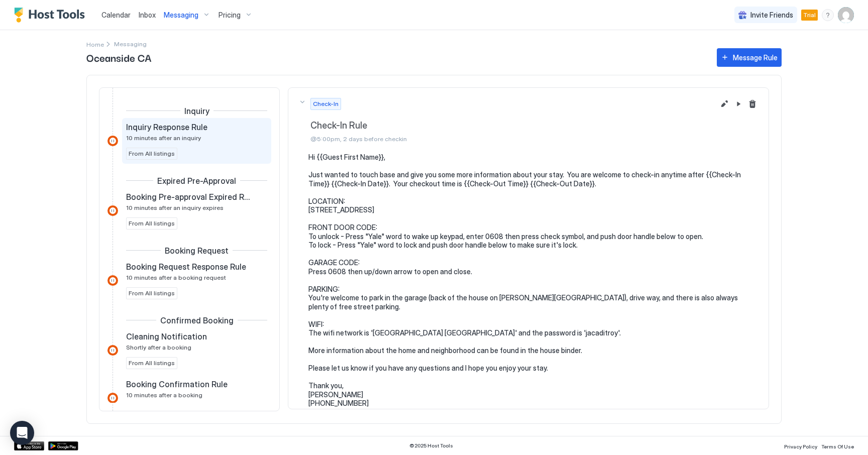  Describe the element at coordinates (230, 15) in the screenshot. I see `span: Pricing` at that location.